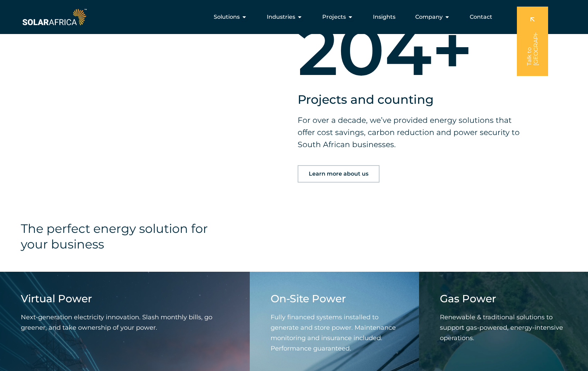  Describe the element at coordinates (293, 17) in the screenshot. I see `div: Menu Toggle` at that location.